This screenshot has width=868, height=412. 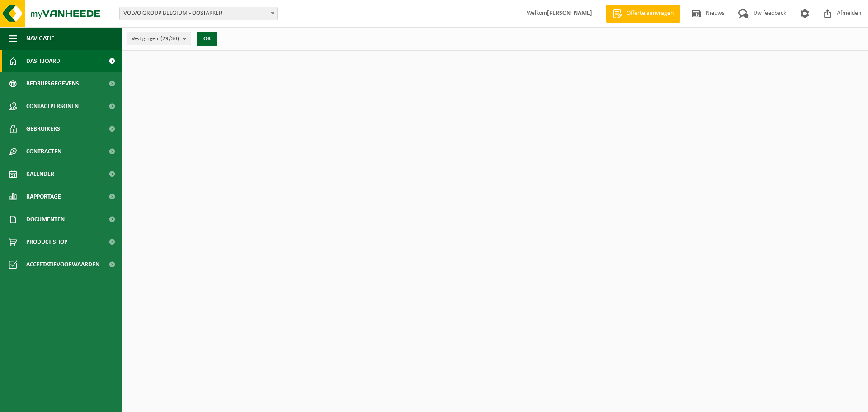 I want to click on count: (29/30), so click(x=170, y=39).